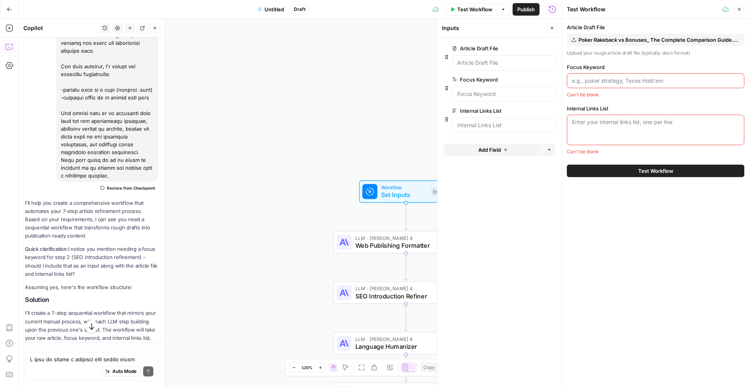  Describe the element at coordinates (92, 334) in the screenshot. I see `p: I'll create a 7-step sequential workflow that mirrors your current manual process, with each LLM ...` at that location.